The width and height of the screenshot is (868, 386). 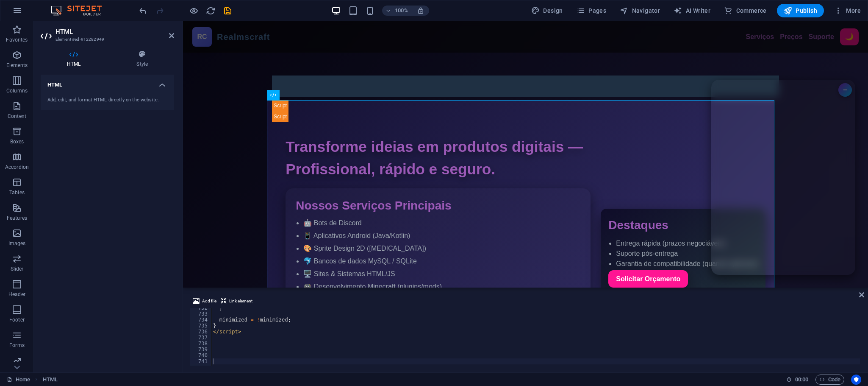 What do you see at coordinates (211, 10) in the screenshot?
I see `button: reload` at bounding box center [211, 10].